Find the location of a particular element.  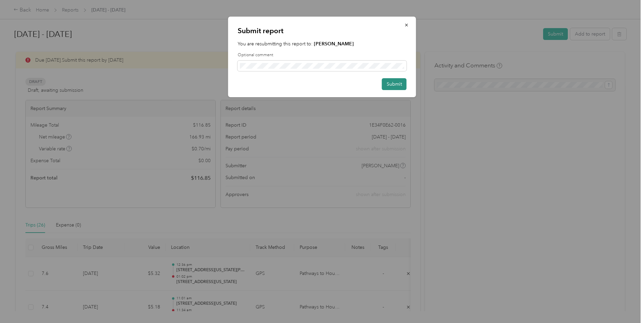

button: Submit is located at coordinates (394, 84).